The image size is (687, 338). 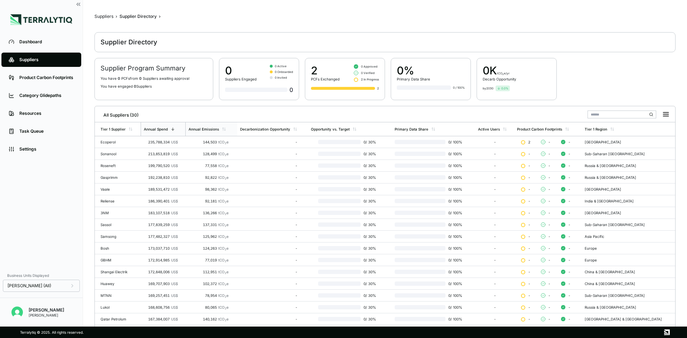 What do you see at coordinates (119, 284) in the screenshot?
I see `div: Huawey` at bounding box center [119, 284].